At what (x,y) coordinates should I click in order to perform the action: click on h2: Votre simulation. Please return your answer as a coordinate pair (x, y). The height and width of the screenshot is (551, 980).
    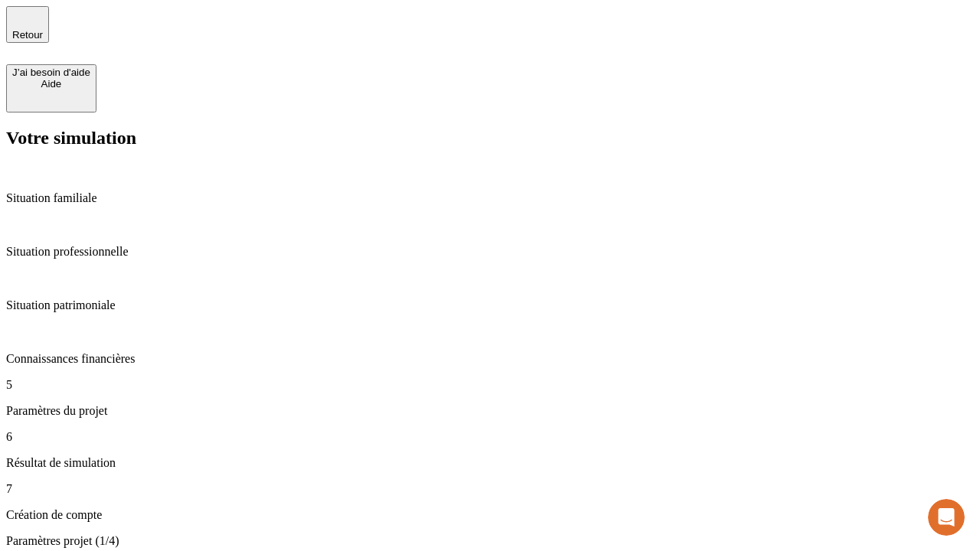
    Looking at the image, I should click on (490, 138).